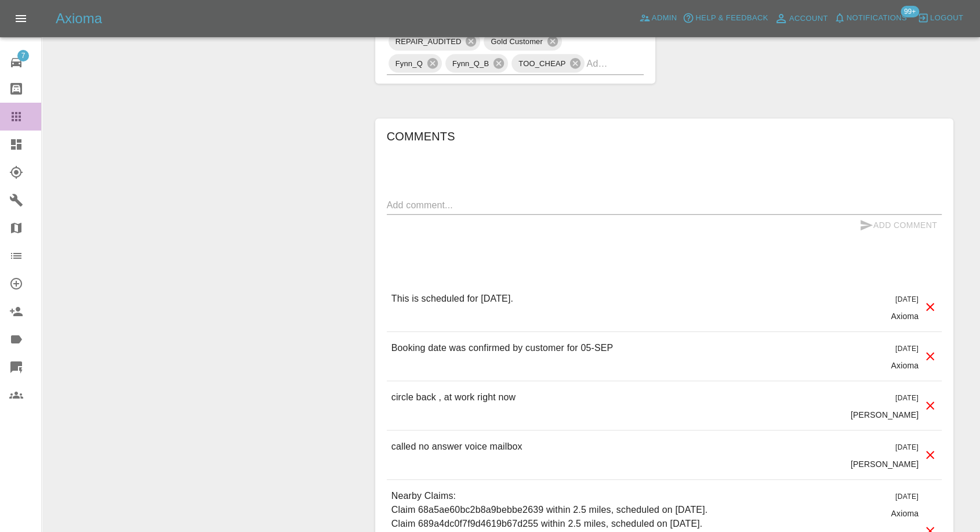 This screenshot has width=980, height=532. I want to click on a: Admin, so click(658, 18).